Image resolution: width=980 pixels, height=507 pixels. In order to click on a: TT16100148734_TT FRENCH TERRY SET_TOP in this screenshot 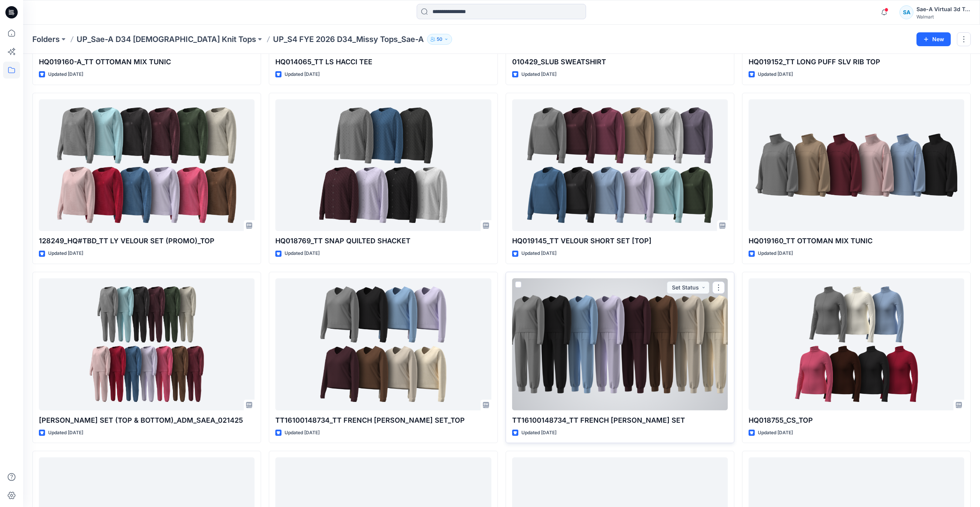, I will do `click(383, 344)`.